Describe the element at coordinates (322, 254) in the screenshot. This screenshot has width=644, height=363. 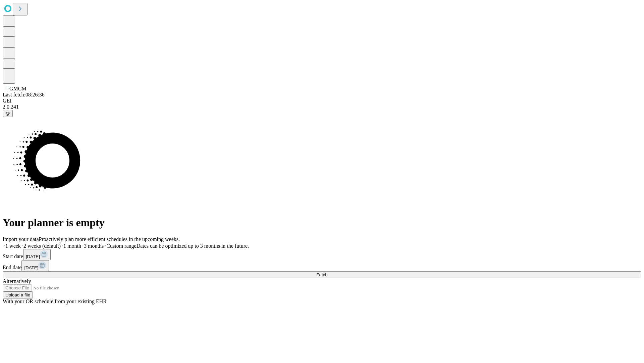
I see `div: Start date` at that location.